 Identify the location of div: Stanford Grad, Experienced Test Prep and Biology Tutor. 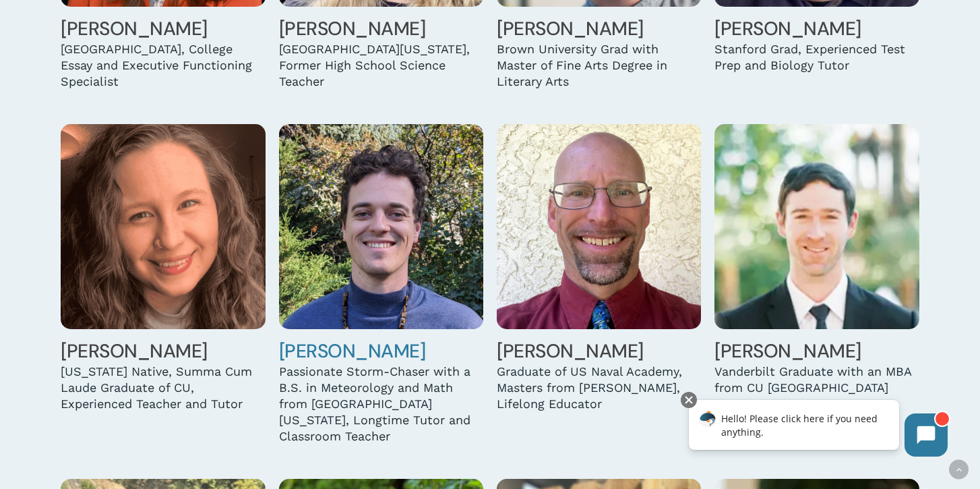
(816, 57).